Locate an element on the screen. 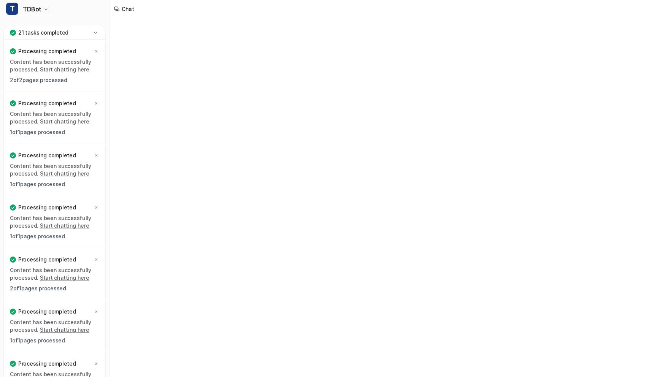  p: 21 tasks completed is located at coordinates (43, 33).